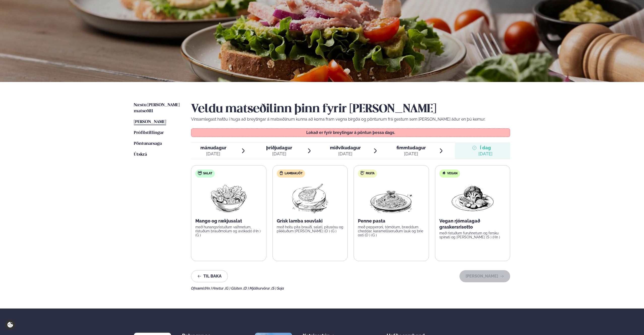 Image resolution: width=644 pixels, height=335 pixels. I want to click on p: með pepperoni, tómötum, bræddum cheddar, karamelliseruðum lauk og brie osti (D ) (G ), so click(392, 231).